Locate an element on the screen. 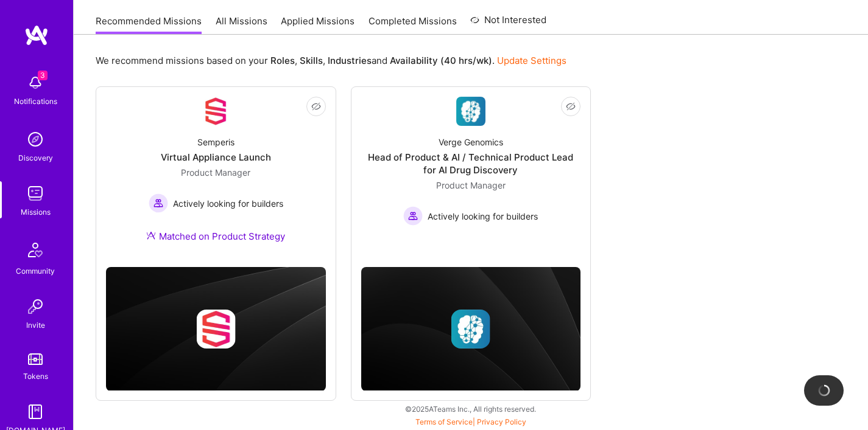 Image resolution: width=868 pixels, height=430 pixels. div: Missions is located at coordinates (35, 212).